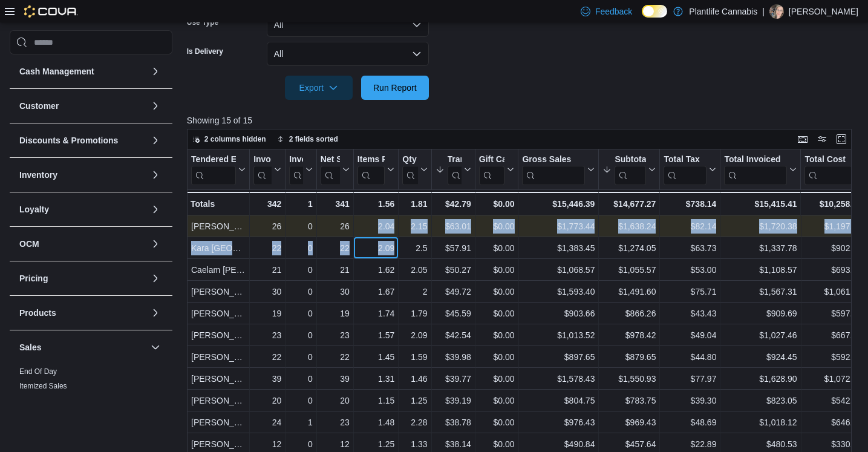 The height and width of the screenshot is (452, 868). I want to click on div: $1,027.46, so click(760, 336).